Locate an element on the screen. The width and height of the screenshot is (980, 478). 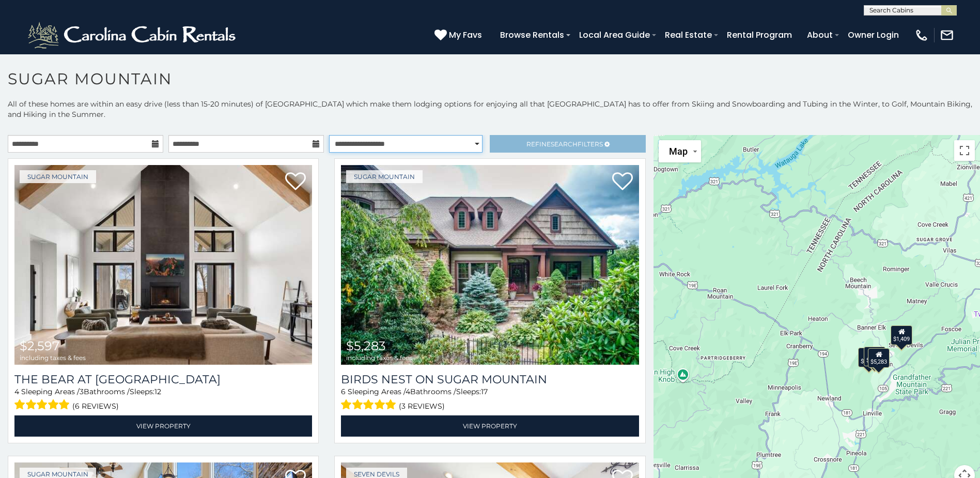
span: 12 is located at coordinates (157, 392).